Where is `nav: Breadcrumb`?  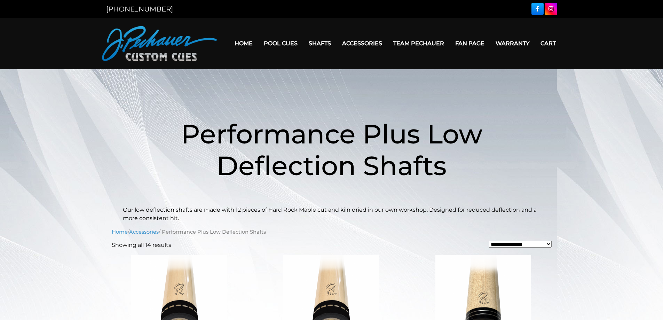
nav: Breadcrumb is located at coordinates (332, 232).